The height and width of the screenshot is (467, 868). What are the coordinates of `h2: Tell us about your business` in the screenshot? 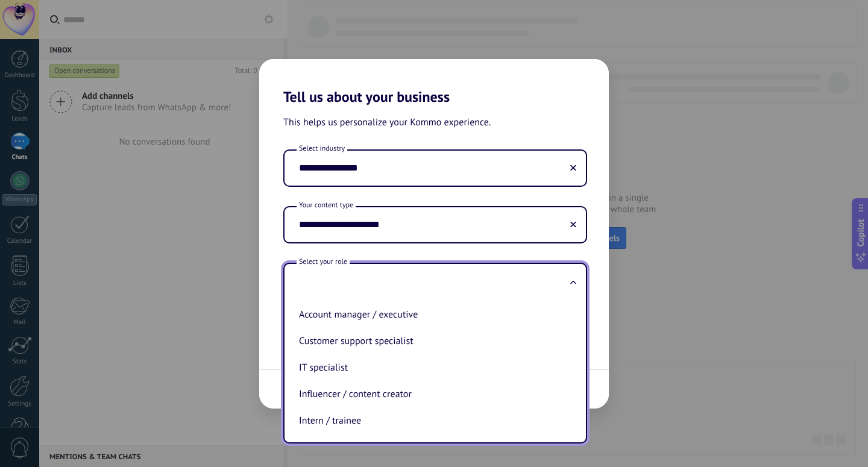 It's located at (434, 82).